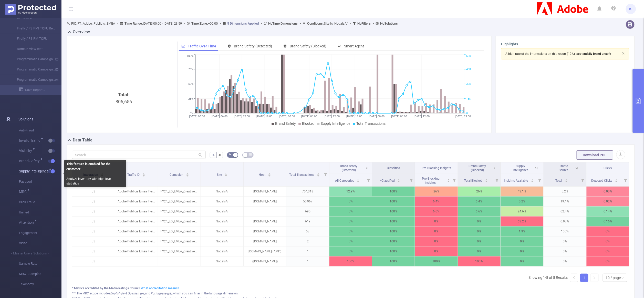 This screenshot has height=298, width=644. What do you see at coordinates (191, 84) in the screenshot?
I see `tspan: 50%` at bounding box center [191, 84].